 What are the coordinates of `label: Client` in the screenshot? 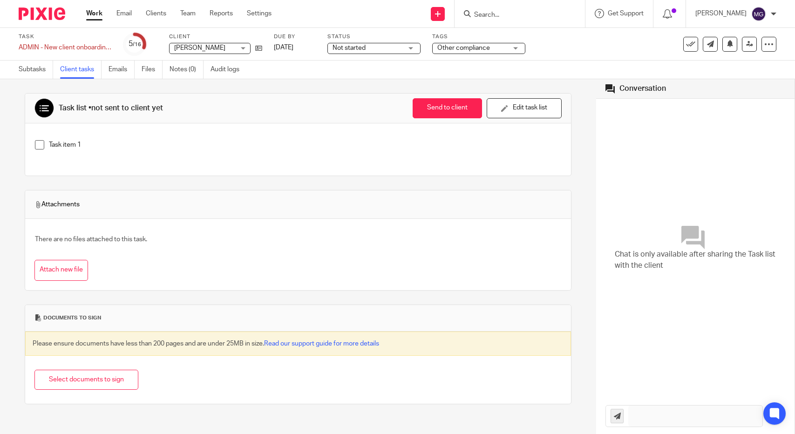 It's located at (216, 37).